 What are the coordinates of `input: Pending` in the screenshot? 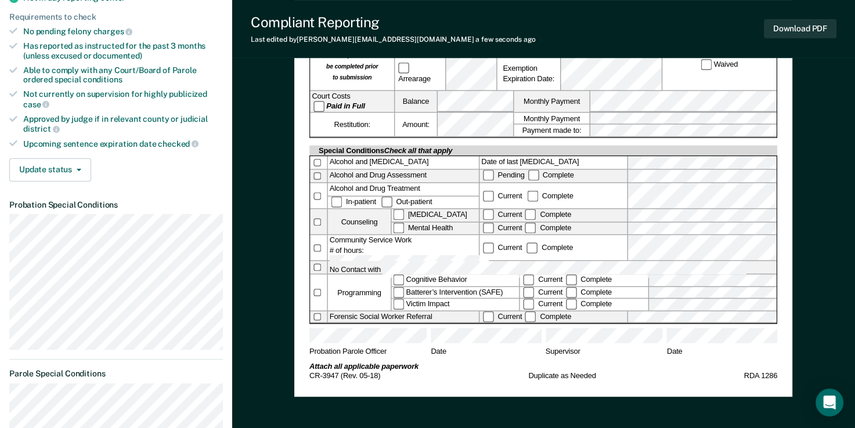 It's located at (488, 175).